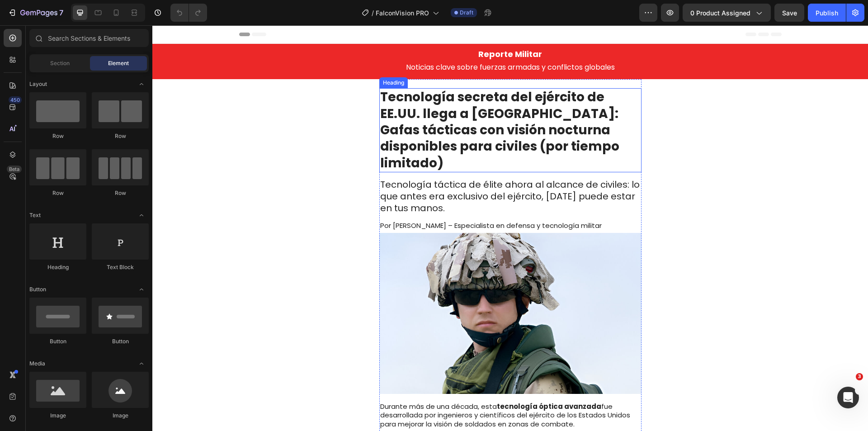 The height and width of the screenshot is (431, 868). Describe the element at coordinates (120, 267) in the screenshot. I see `div: Text Block` at that location.